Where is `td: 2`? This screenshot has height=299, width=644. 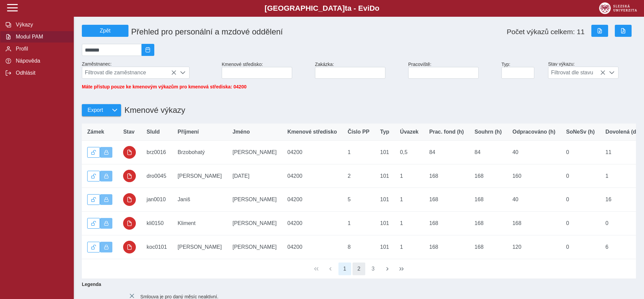
td: 2 is located at coordinates (358, 176).